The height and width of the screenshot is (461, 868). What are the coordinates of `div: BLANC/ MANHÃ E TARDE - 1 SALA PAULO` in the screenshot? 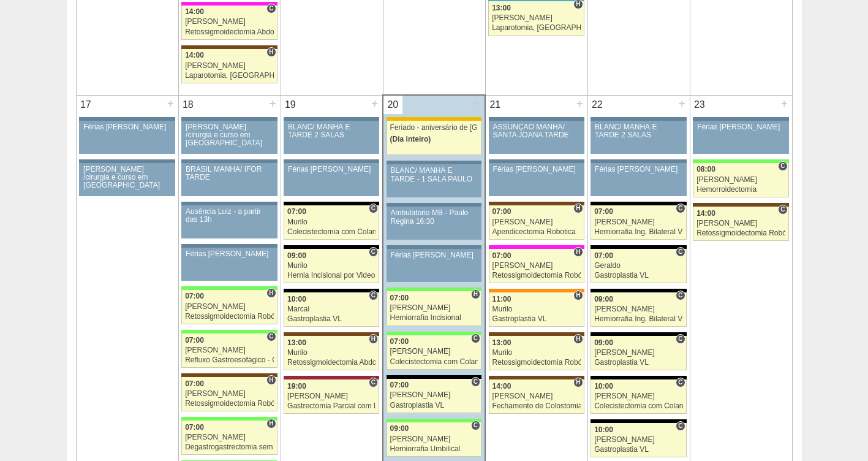 It's located at (434, 175).